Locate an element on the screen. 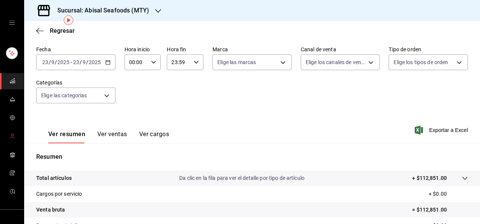 The width and height of the screenshot is (480, 224). label: Categorías is located at coordinates (76, 83).